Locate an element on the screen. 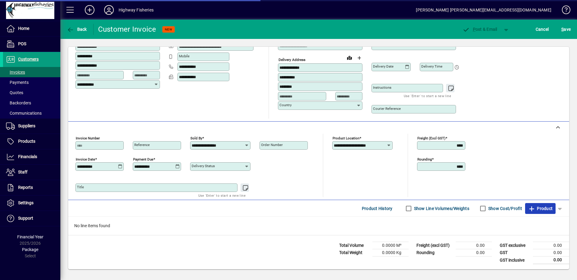  a: Staff is located at coordinates (32, 172).